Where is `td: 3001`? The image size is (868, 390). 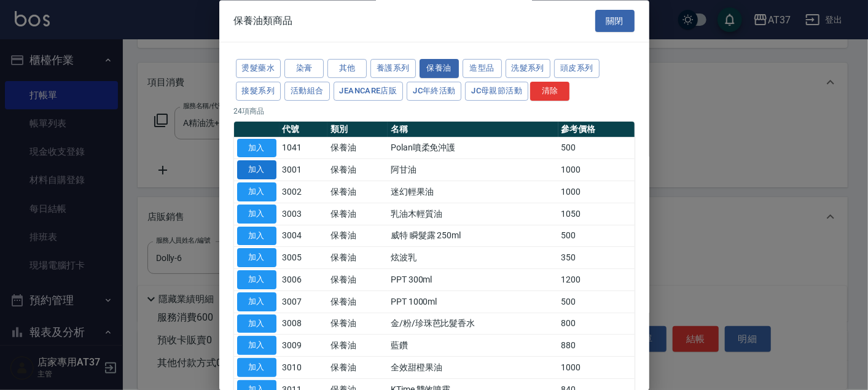
td: 3001 is located at coordinates (304, 170).